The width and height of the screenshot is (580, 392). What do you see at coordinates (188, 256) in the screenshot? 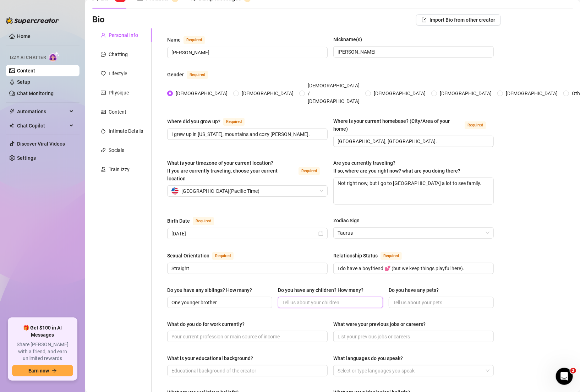
I see `div: Sexual Orientation` at bounding box center [188, 256].